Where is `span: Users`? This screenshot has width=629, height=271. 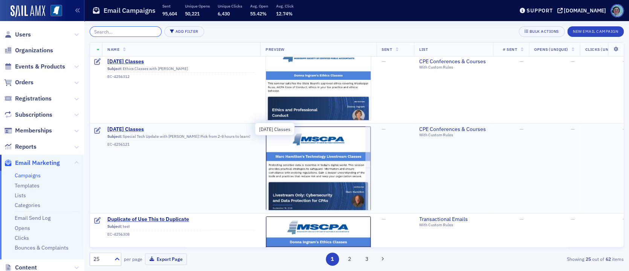 span: Users is located at coordinates (23, 35).